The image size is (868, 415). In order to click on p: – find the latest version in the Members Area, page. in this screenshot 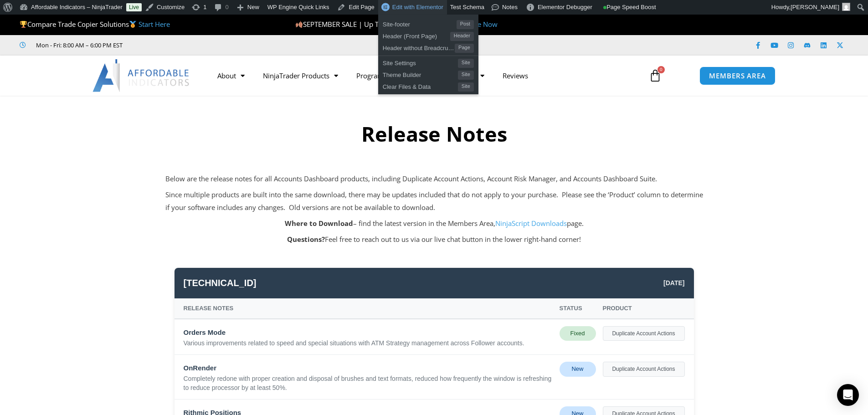, I will do `click(434, 224)`.